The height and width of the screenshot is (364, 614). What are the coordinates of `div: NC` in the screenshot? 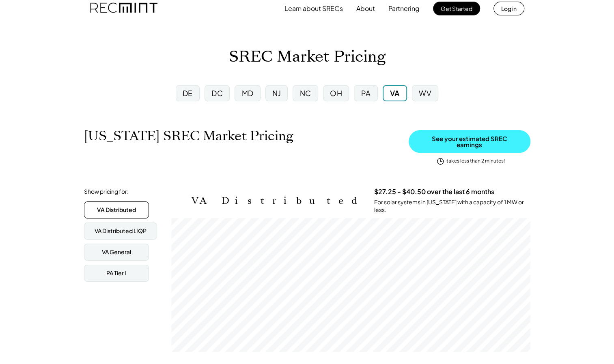 It's located at (306, 93).